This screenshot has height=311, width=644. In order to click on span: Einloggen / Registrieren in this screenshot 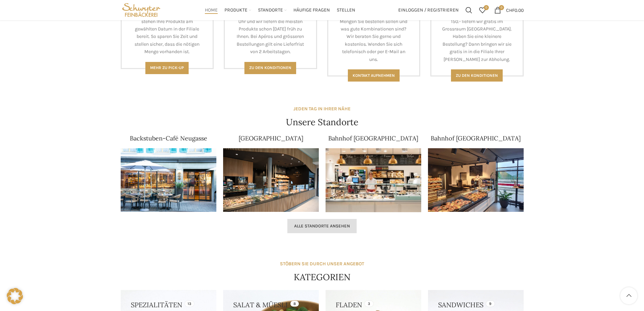, I will do `click(428, 10)`.